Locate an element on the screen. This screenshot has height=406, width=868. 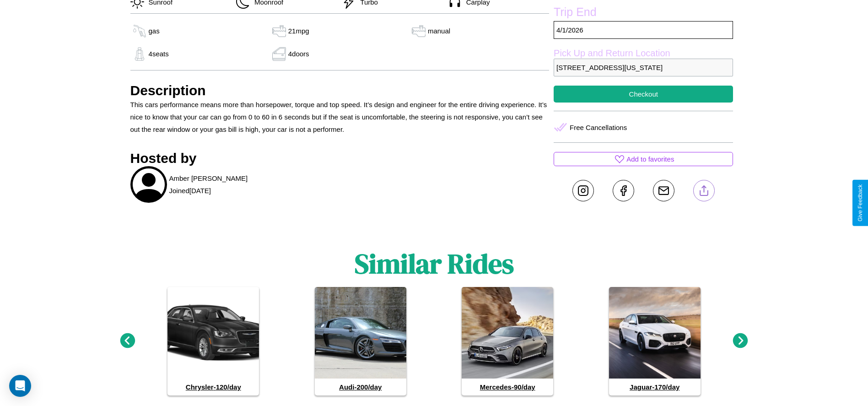
button: Add to favorites is located at coordinates (643, 159).